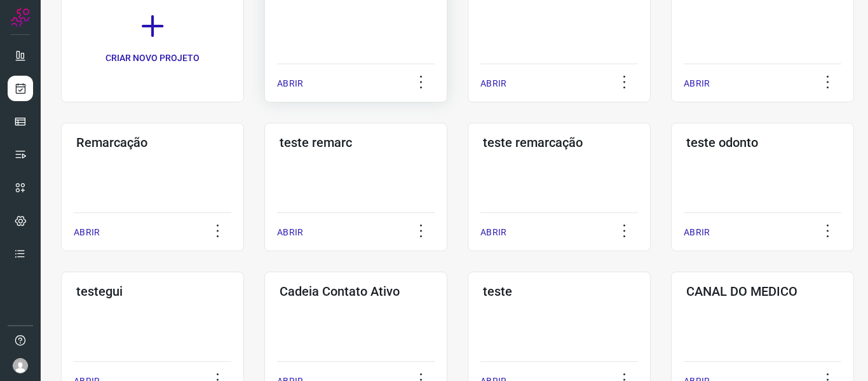 The width and height of the screenshot is (868, 381). Describe the element at coordinates (152, 58) in the screenshot. I see `p: CRIAR NOVO PROJETO` at that location.